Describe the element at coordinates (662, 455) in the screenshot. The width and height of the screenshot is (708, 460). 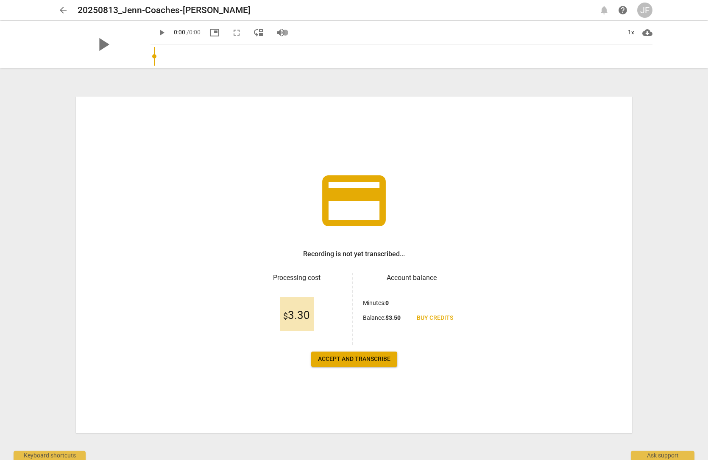
I see `div: Ask support` at that location.